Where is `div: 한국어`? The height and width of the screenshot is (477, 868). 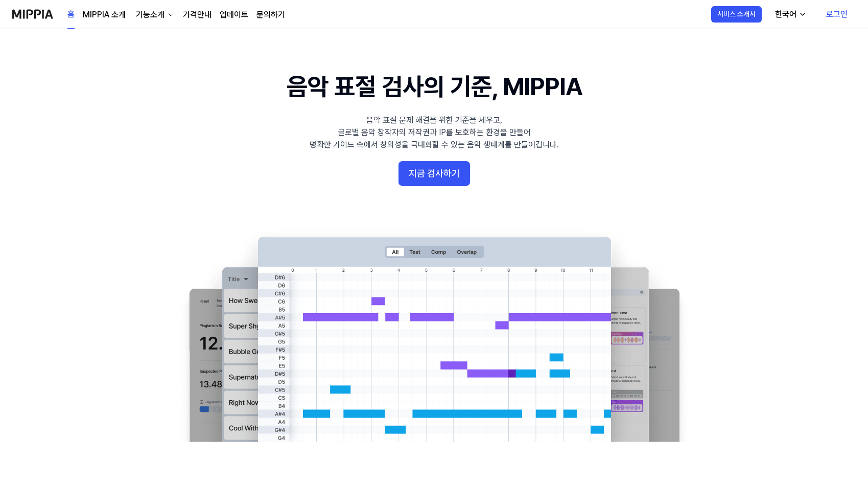
div: 한국어 is located at coordinates (786, 15).